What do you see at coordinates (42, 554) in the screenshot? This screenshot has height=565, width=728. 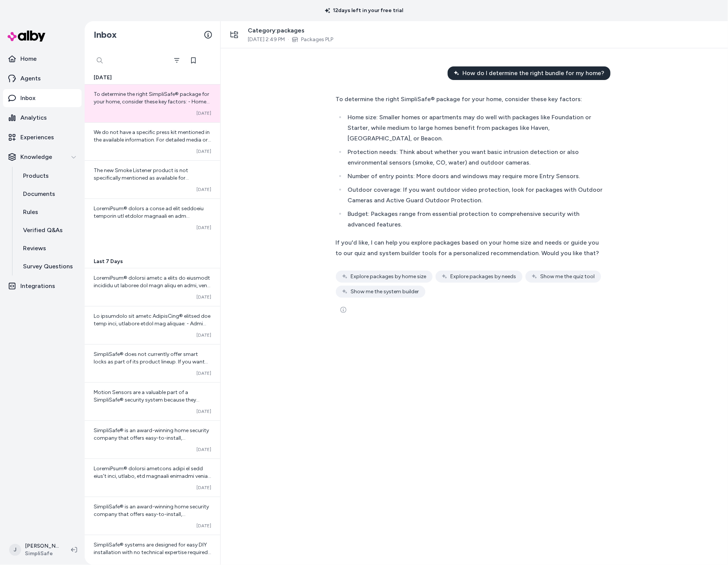 I see `span: SimpliSafe` at bounding box center [42, 554].